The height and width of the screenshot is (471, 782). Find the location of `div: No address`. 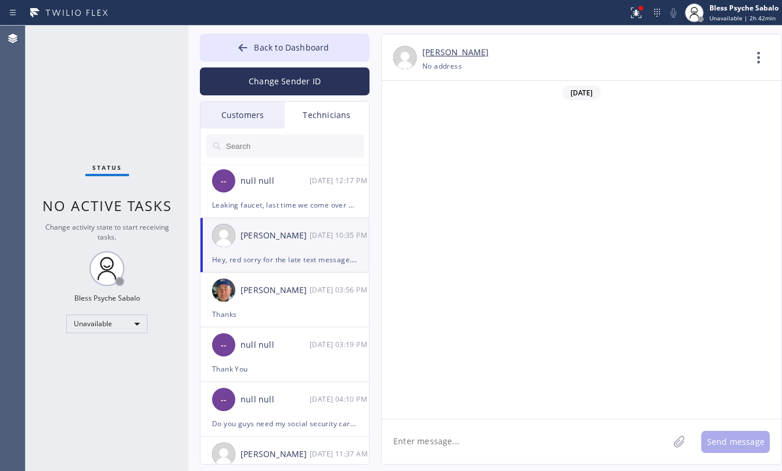

div: No address is located at coordinates (442, 66).